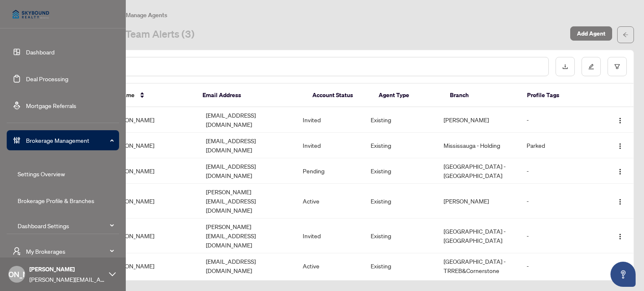  I want to click on img: logo, so click(31, 14).